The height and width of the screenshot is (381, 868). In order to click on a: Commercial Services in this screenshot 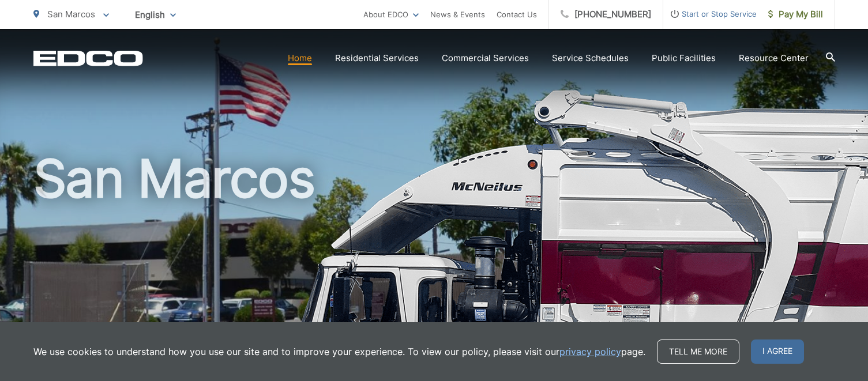, I will do `click(485, 58)`.